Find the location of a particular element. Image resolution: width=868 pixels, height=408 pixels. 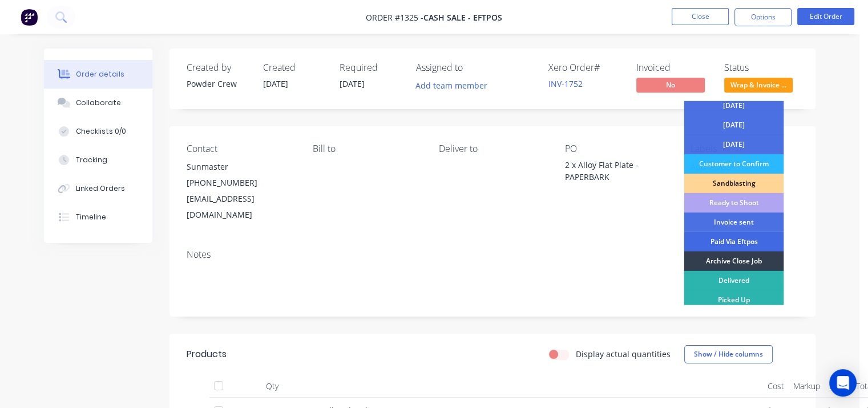

div: Required is located at coordinates (371, 67).